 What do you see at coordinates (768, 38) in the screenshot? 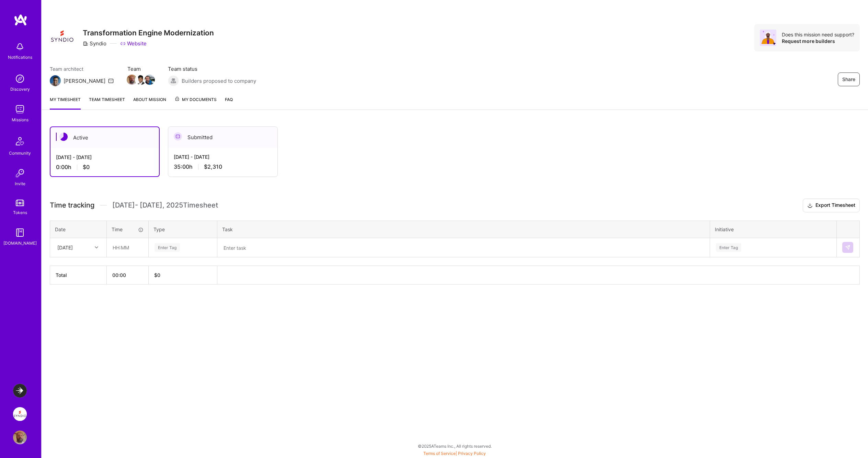
I see `img: Avatar` at bounding box center [768, 38].